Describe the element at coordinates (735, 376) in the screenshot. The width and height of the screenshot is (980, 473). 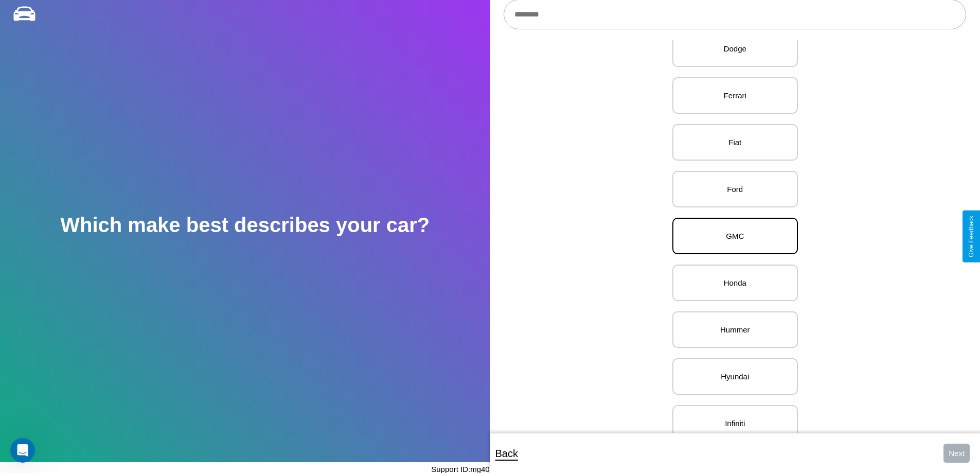
I see `p: Hyundai` at that location.